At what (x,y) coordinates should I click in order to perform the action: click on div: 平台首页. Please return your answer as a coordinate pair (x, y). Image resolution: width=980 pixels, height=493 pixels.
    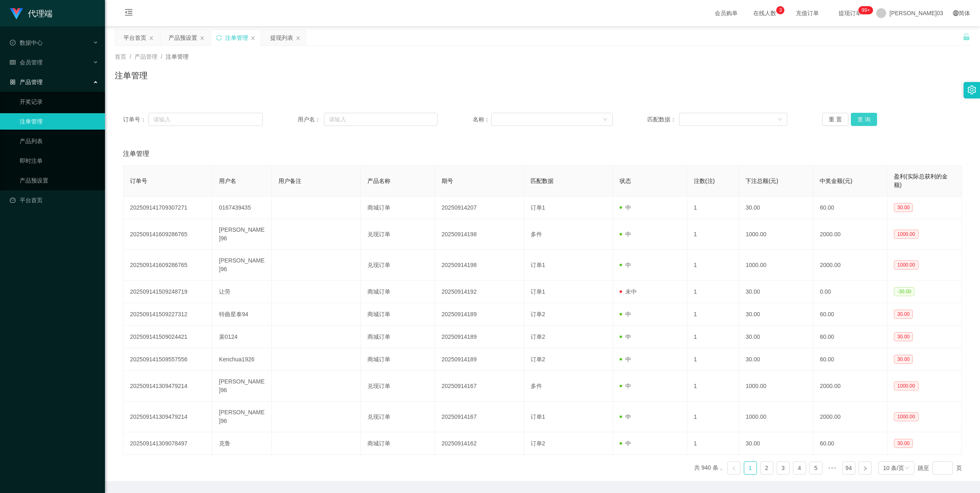
    Looking at the image, I should click on (135, 38).